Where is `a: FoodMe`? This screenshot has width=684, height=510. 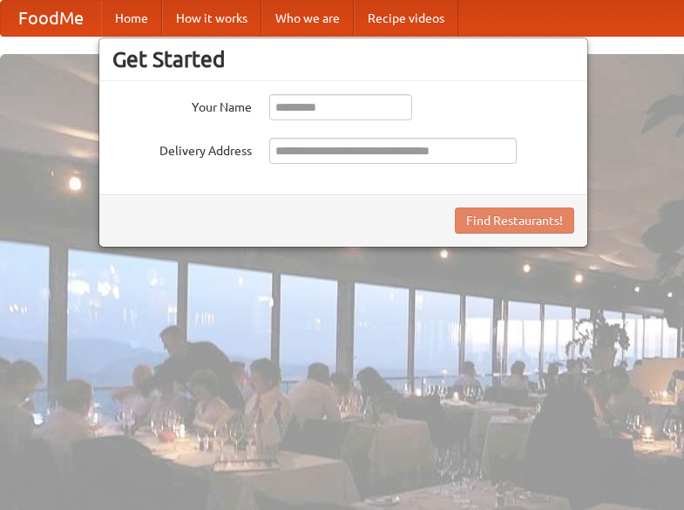
a: FoodMe is located at coordinates (51, 18).